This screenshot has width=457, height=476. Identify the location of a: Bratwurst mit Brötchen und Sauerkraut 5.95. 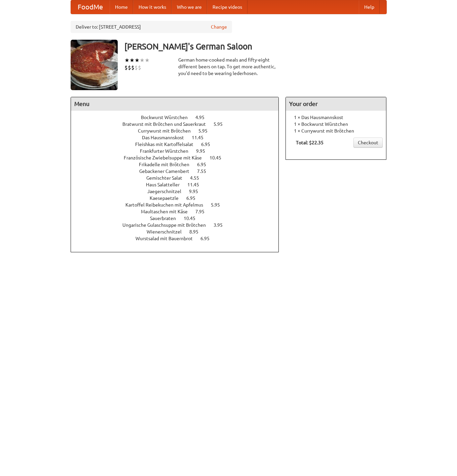
(179, 124).